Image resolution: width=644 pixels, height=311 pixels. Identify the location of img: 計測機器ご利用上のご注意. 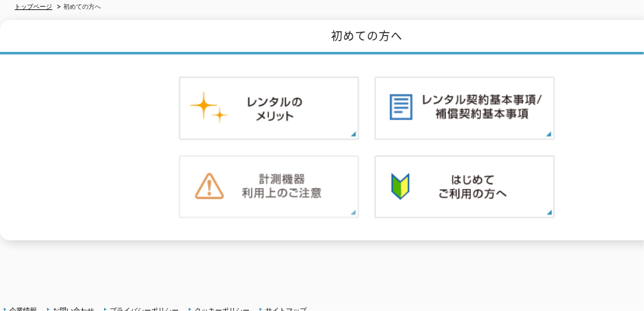
(269, 187).